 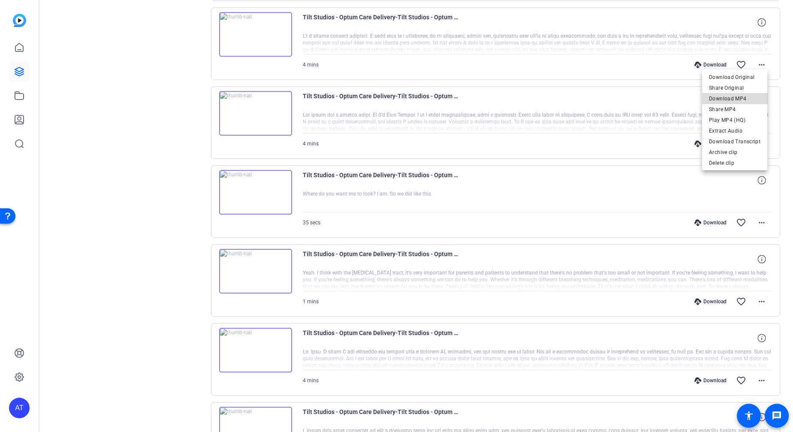 What do you see at coordinates (735, 88) in the screenshot?
I see `span: Share Original` at bounding box center [735, 88].